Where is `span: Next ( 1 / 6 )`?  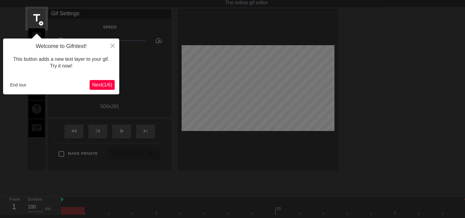 span: Next ( 1 / 6 ) is located at coordinates (102, 85).